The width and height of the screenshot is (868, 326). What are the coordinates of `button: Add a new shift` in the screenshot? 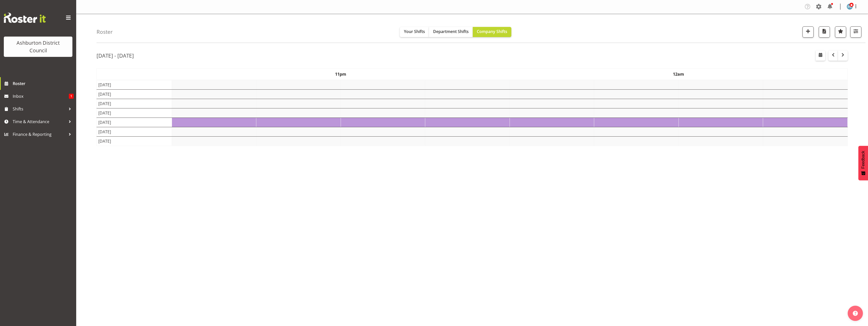 It's located at (808, 32).